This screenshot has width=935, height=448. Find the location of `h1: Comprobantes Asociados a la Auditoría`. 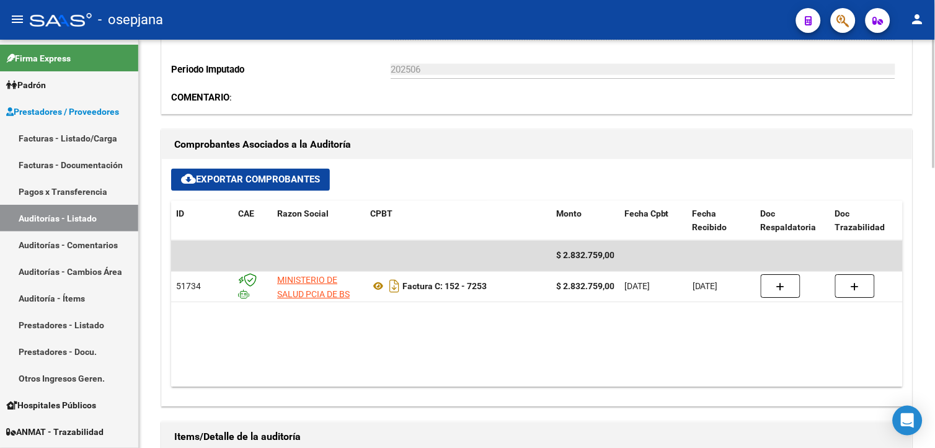

h1: Comprobantes Asociados a la Auditoría is located at coordinates (537, 144).